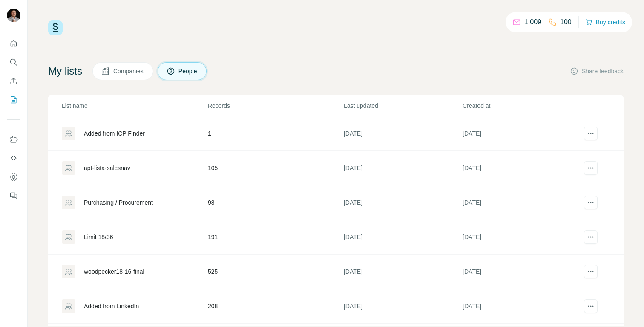  What do you see at coordinates (402, 106) in the screenshot?
I see `p: Last updated` at bounding box center [402, 106].